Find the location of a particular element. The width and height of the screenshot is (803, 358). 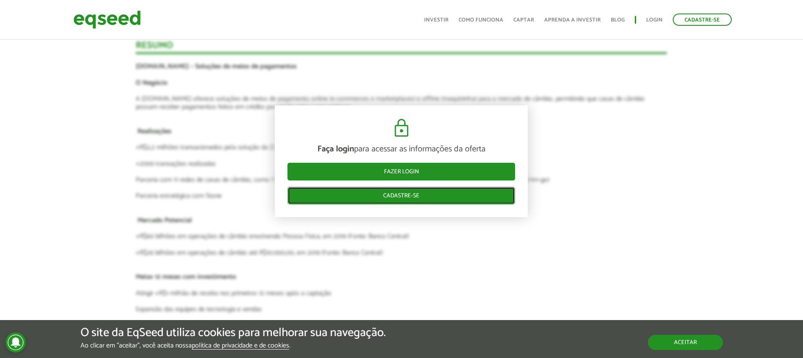

a: Como funciona is located at coordinates (481, 20).